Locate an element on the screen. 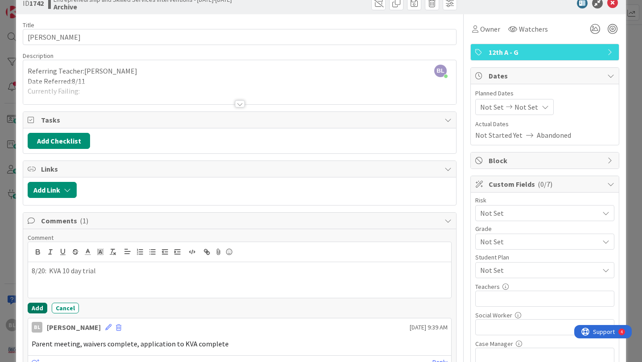  label: Teachers is located at coordinates (488, 287).